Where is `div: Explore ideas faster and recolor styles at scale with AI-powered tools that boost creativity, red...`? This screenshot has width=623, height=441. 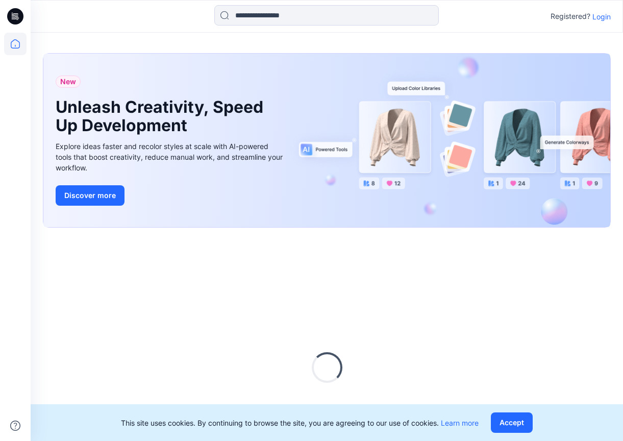 div: Explore ideas faster and recolor styles at scale with AI-powered tools that boost creativity, red... is located at coordinates (170, 157).